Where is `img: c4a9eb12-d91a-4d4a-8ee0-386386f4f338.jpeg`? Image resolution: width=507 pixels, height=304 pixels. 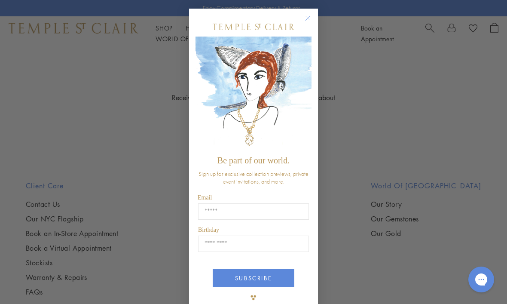 img: c4a9eb12-d91a-4d4a-8ee0-386386f4f338.jpeg is located at coordinates (253, 94).